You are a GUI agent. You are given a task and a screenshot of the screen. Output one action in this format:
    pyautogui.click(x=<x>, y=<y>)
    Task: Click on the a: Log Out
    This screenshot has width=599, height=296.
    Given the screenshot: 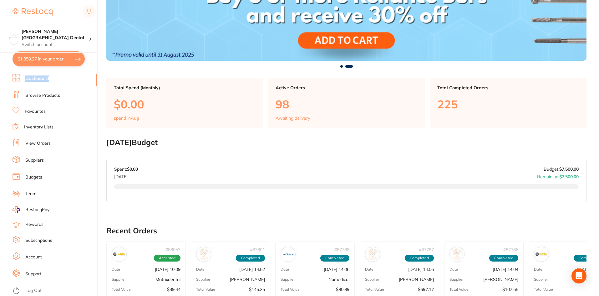 What is the action you would take?
    pyautogui.click(x=33, y=290)
    